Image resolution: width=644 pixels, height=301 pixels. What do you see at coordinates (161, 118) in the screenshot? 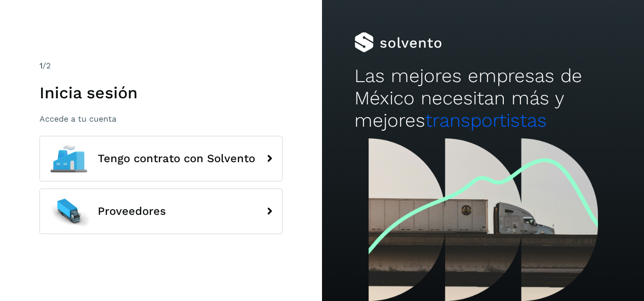
I see `p: Accede a tu cuenta` at bounding box center [161, 118].